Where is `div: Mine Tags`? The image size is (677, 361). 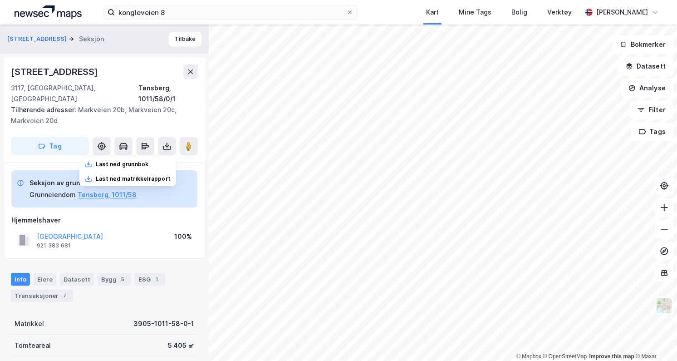 div: Mine Tags is located at coordinates (475, 12).